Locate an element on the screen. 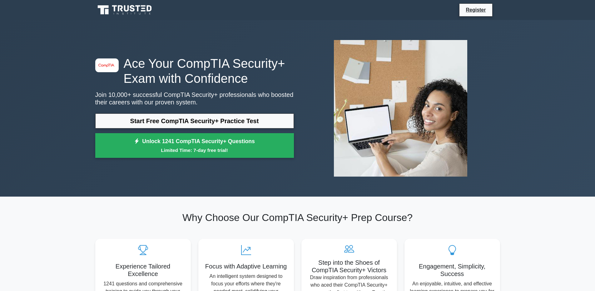 The image size is (595, 291). p: Join 10,000+ successful CompTIA Security+ professionals who boosted their careers with our proven... is located at coordinates (195, 98).